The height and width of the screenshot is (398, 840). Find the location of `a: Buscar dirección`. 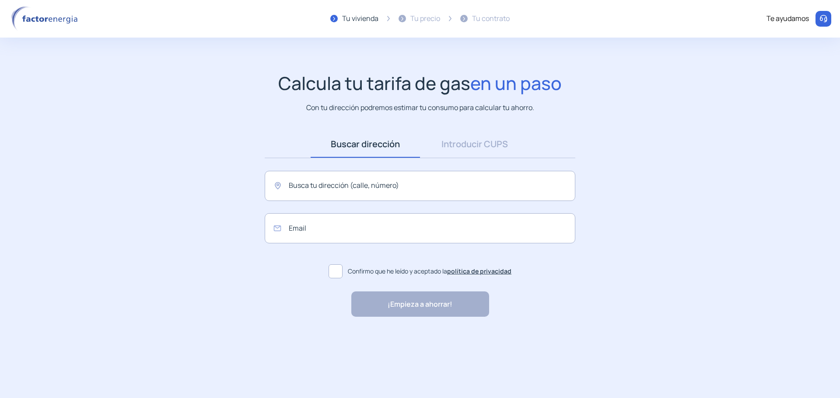

a: Buscar dirección is located at coordinates (365, 144).